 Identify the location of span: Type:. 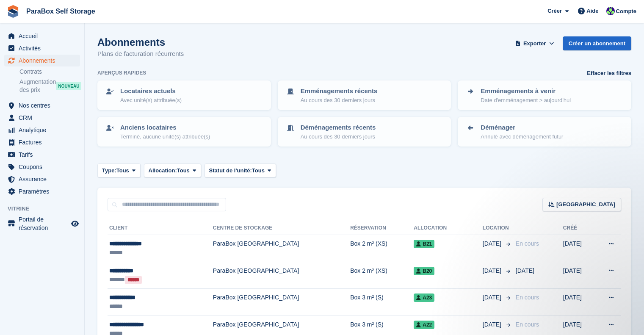
(110, 171).